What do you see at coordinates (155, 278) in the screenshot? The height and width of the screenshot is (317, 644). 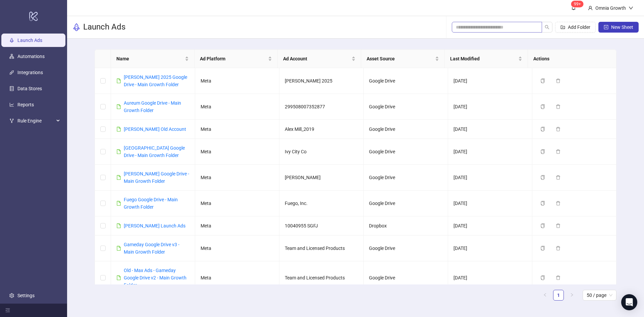 I see `a: Old - Max Ads - Gameday Google Drive v2 - Main Growth Folder` at bounding box center [155, 278].